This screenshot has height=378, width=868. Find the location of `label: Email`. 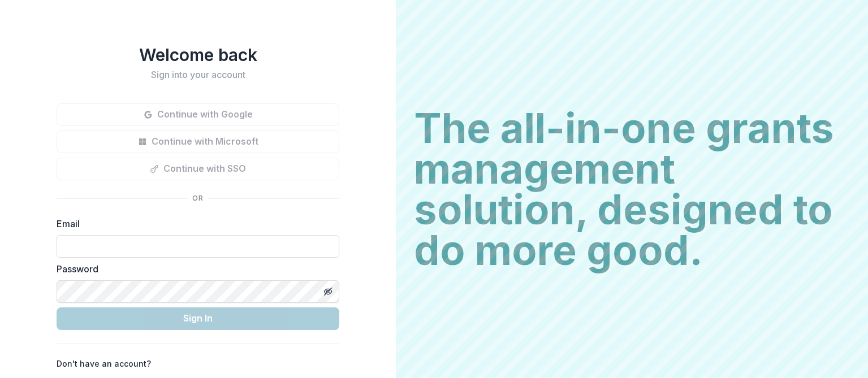

label: Email is located at coordinates (195, 223).